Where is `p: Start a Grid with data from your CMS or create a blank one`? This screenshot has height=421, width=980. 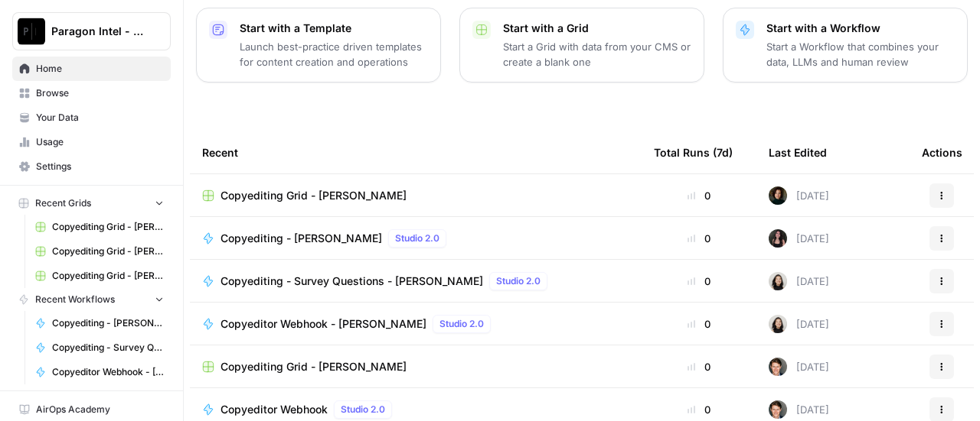
p: Start a Grid with data from your CMS or create a blank one is located at coordinates (597, 54).